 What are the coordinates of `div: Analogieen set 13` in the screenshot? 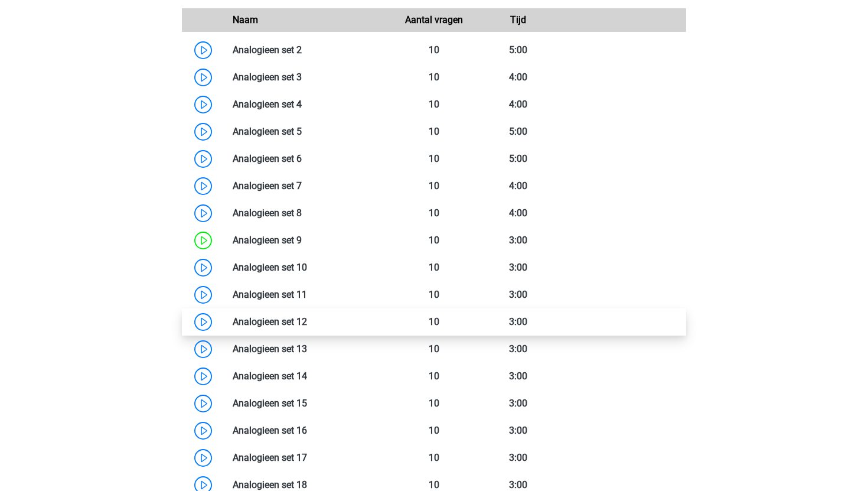 It's located at (308, 350).